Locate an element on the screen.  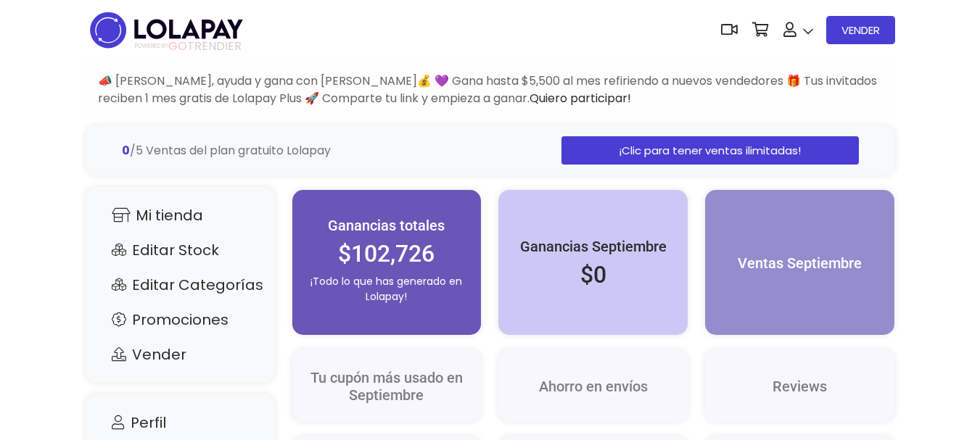
h2: $0 is located at coordinates (593, 275).